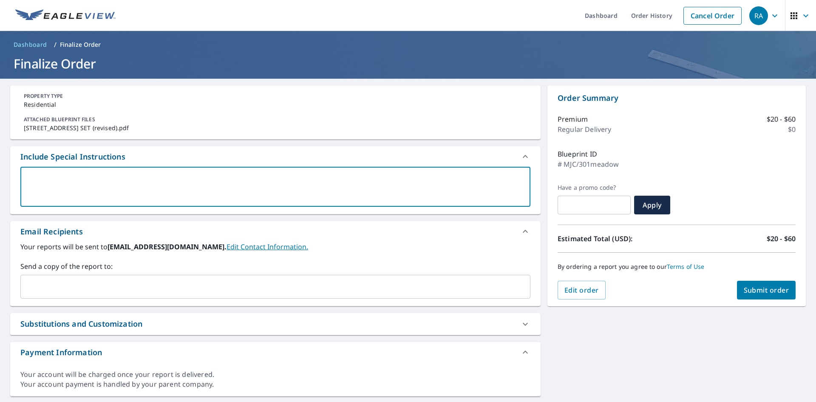 The image size is (816, 402). What do you see at coordinates (275, 266) in the screenshot?
I see `label: Send a copy of the report to:` at bounding box center [275, 266].